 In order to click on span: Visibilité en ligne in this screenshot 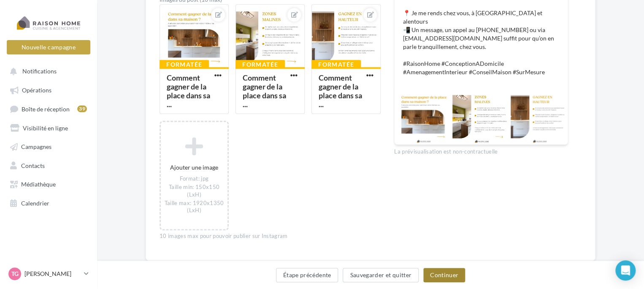, I will do `click(45, 127)`.